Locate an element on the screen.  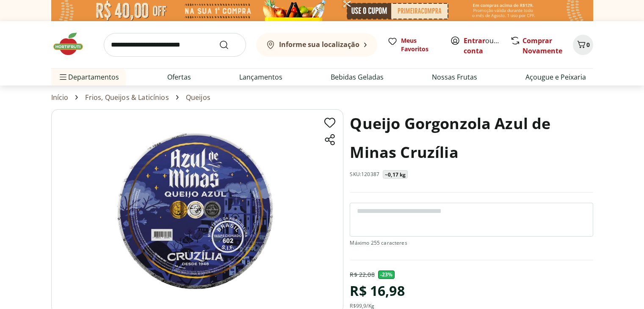
button: Carrinho is located at coordinates (583, 45).